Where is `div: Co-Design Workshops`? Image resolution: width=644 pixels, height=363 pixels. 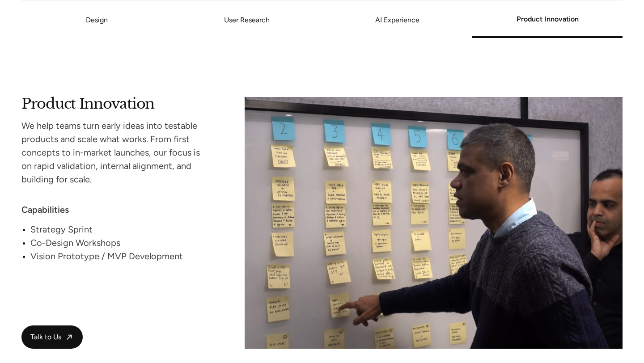
div: Co-Design Workshops is located at coordinates (120, 243).